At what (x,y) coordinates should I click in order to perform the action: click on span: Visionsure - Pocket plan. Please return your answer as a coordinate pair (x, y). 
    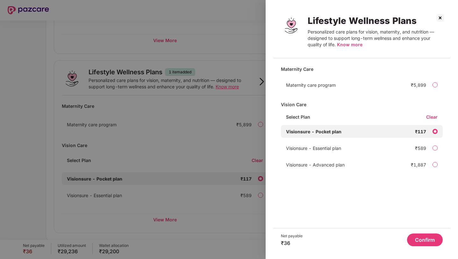
    Looking at the image, I should click on (314, 131).